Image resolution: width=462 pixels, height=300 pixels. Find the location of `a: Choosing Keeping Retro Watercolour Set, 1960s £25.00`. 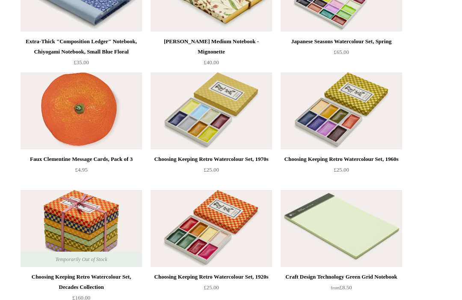

a: Choosing Keeping Retro Watercolour Set, 1960s £25.00 is located at coordinates (341, 172).